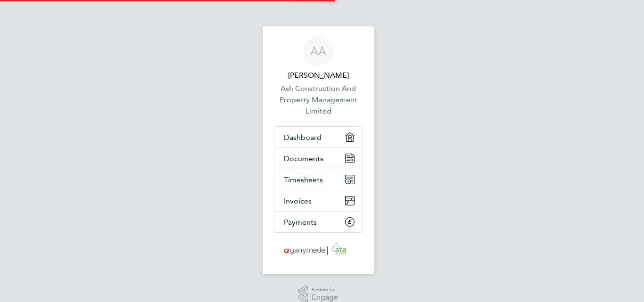 This screenshot has width=644, height=302. Describe the element at coordinates (325, 297) in the screenshot. I see `span: Engage` at that location.